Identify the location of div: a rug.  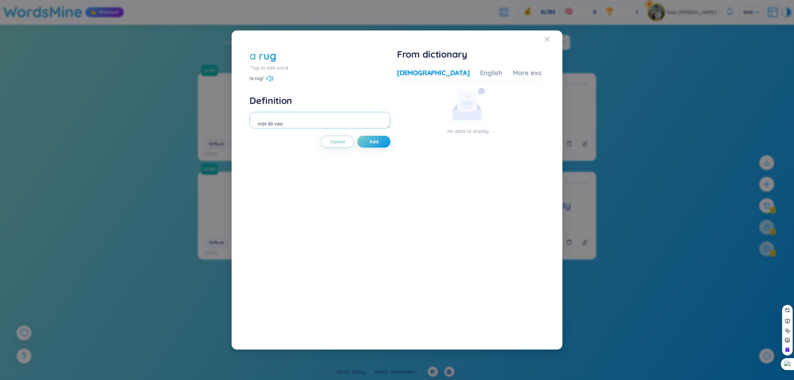
(263, 56).